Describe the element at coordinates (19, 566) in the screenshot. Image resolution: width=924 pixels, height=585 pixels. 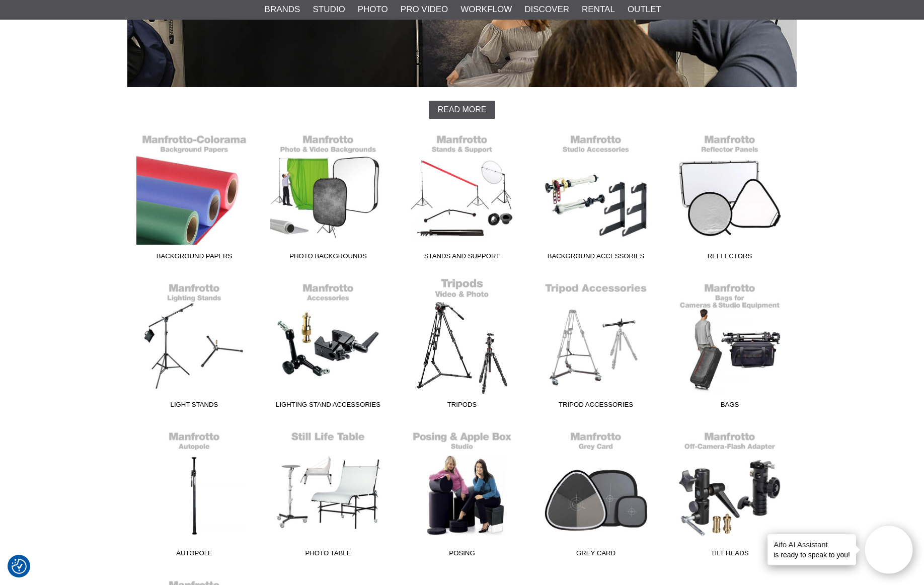
I see `button: Consent Preferences` at that location.